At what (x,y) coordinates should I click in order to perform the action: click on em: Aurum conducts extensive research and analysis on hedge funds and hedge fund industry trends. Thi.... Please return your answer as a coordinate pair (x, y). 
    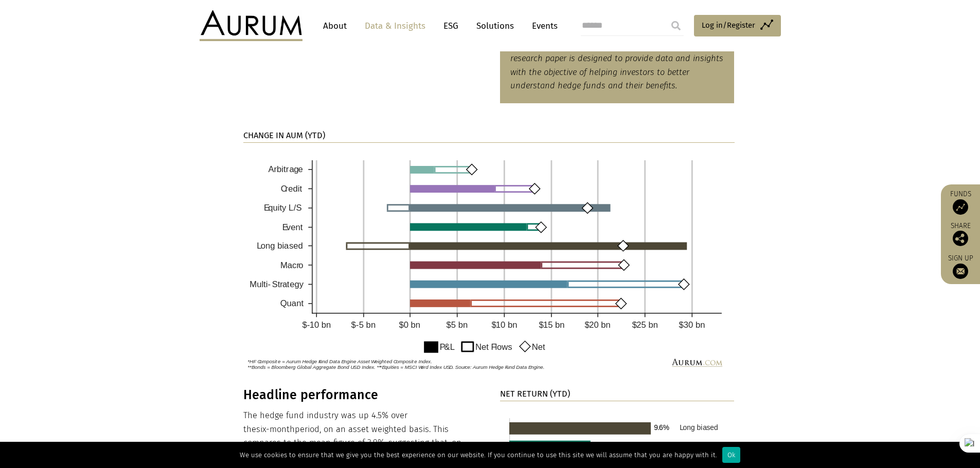
    Looking at the image, I should click on (617, 58).